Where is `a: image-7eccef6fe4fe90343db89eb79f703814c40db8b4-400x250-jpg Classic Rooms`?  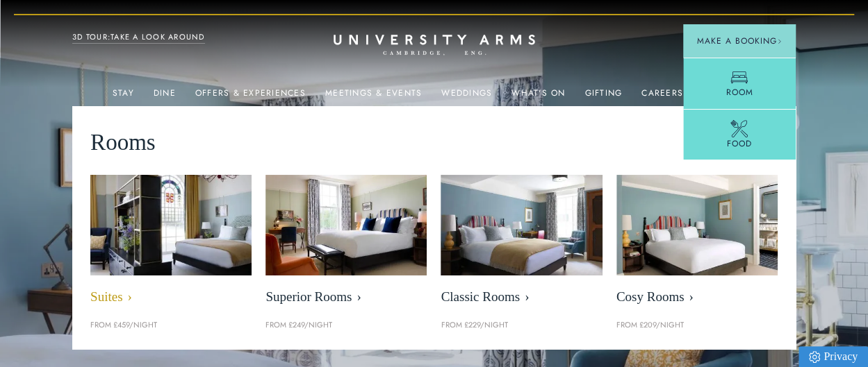
a: image-7eccef6fe4fe90343db89eb79f703814c40db8b4-400x250-jpg Classic Rooms is located at coordinates (521, 244).